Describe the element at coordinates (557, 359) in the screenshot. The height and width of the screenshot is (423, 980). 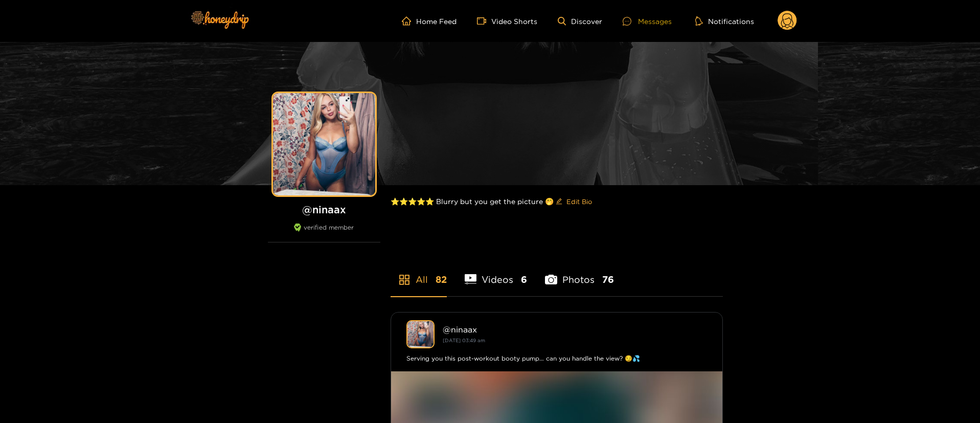
I see `div: Serving you this post-workout booty pump… can you handle the view? 😏💦` at that location.